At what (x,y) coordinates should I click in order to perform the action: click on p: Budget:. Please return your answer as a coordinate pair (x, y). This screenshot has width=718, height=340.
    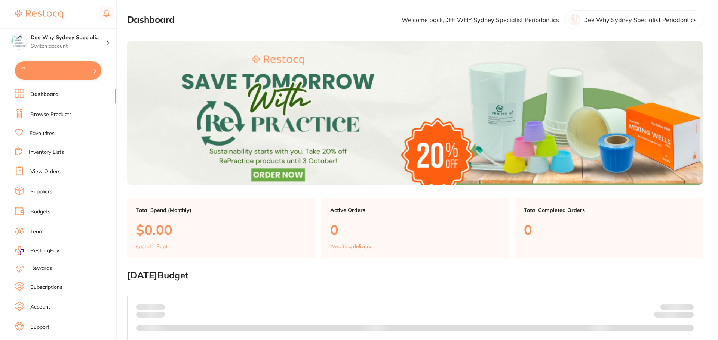
    Looking at the image, I should click on (676, 308).